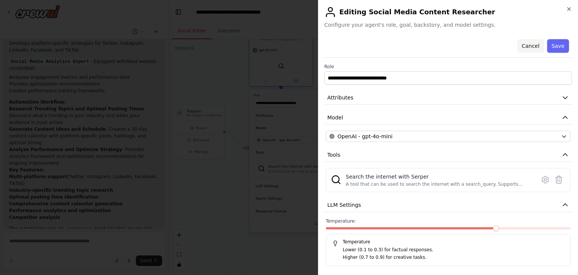 The image size is (578, 275). I want to click on span: Model, so click(335, 117).